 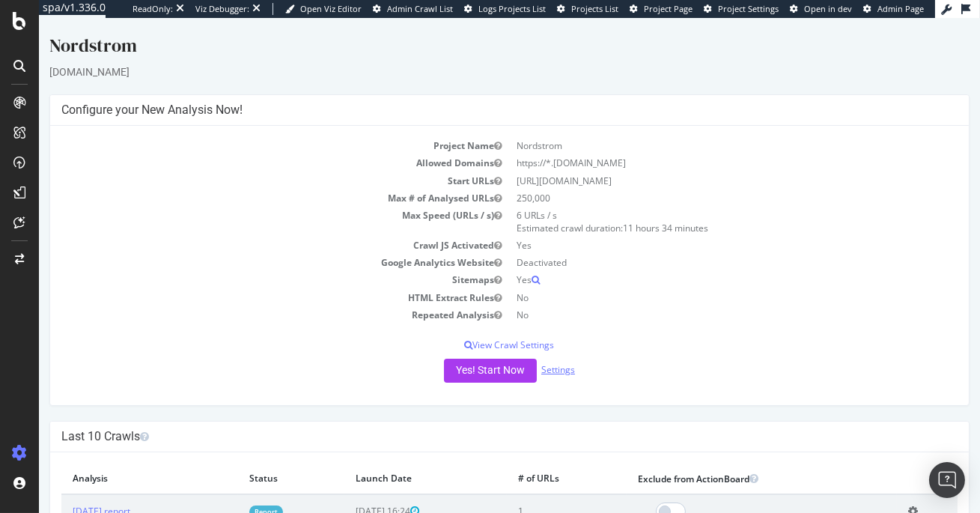 What do you see at coordinates (247, 244) in the screenshot?
I see `td: Google Analytics Website` at bounding box center [247, 244].